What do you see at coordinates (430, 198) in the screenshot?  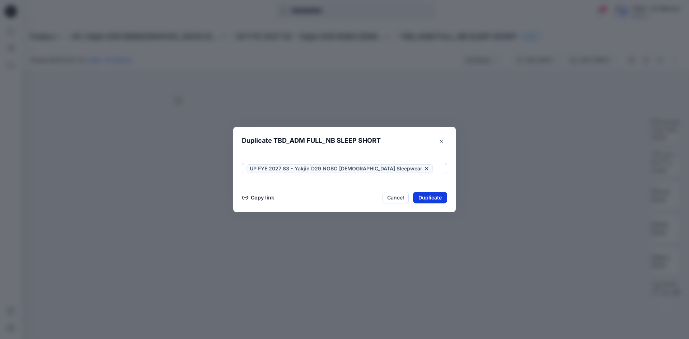 I see `button: Duplicate` at bounding box center [430, 198].